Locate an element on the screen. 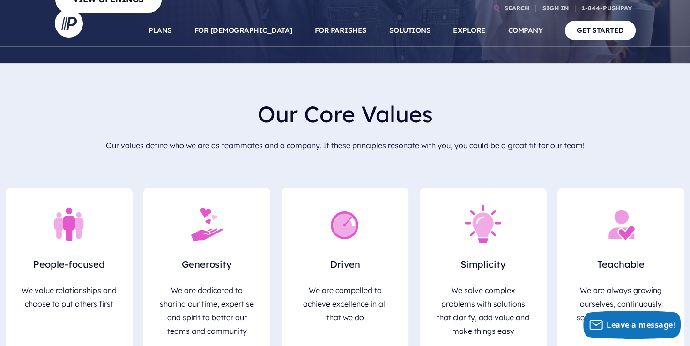  h3: People-focused is located at coordinates (69, 268).